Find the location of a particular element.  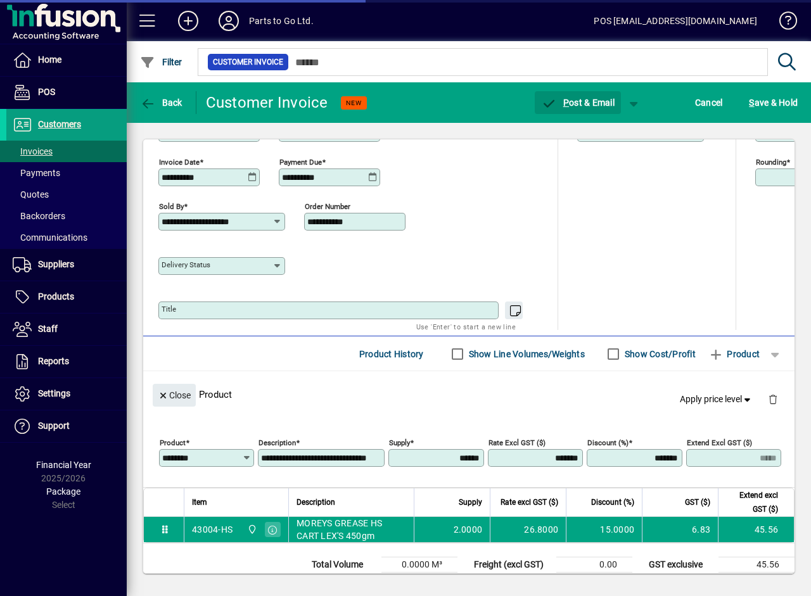

a: Settings is located at coordinates (67, 394).